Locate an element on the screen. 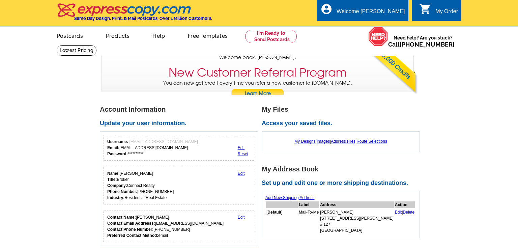 This screenshot has height=249, width=518. a: Reset is located at coordinates (243, 154).